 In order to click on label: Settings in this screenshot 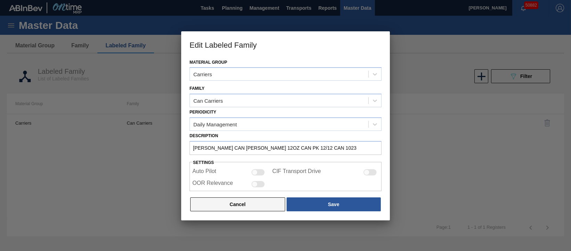, I will do `click(203, 162)`.